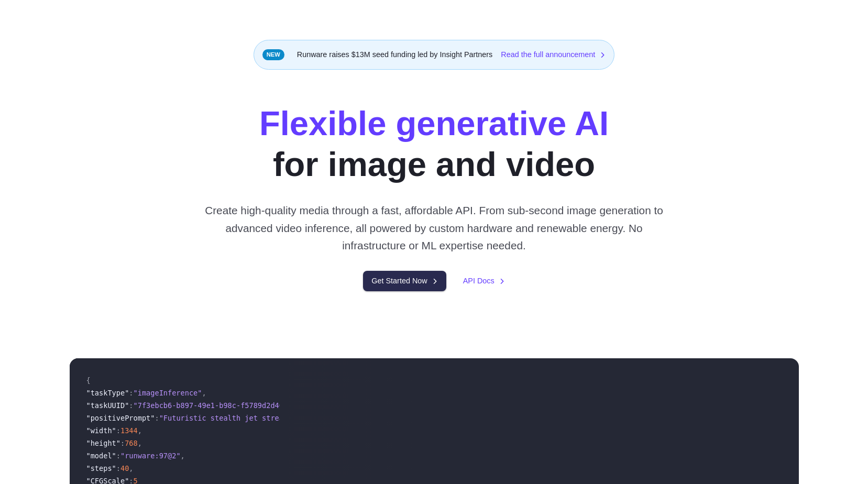 The width and height of the screenshot is (868, 484). What do you see at coordinates (101, 468) in the screenshot?
I see `span: "steps"` at bounding box center [101, 468].